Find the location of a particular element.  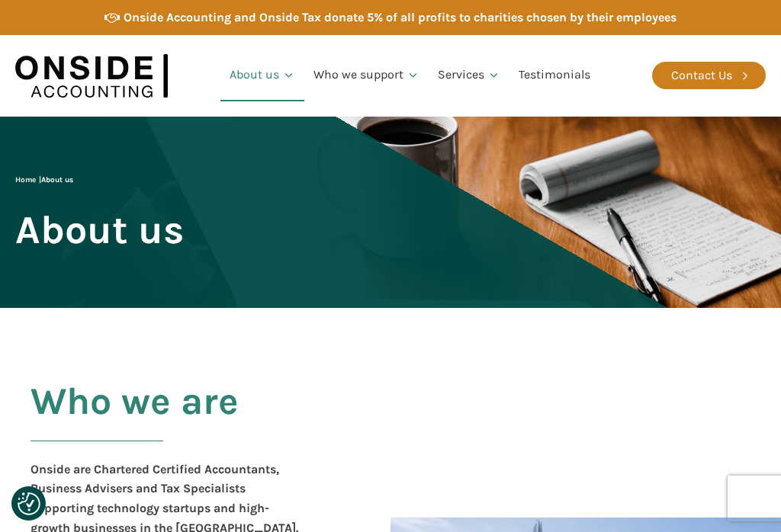

img: Revisit consent button is located at coordinates (29, 504).